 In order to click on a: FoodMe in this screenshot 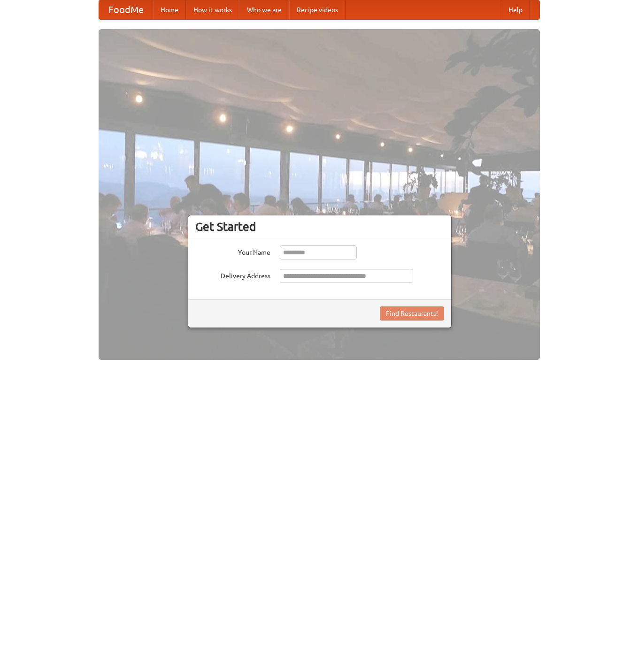, I will do `click(126, 10)`.